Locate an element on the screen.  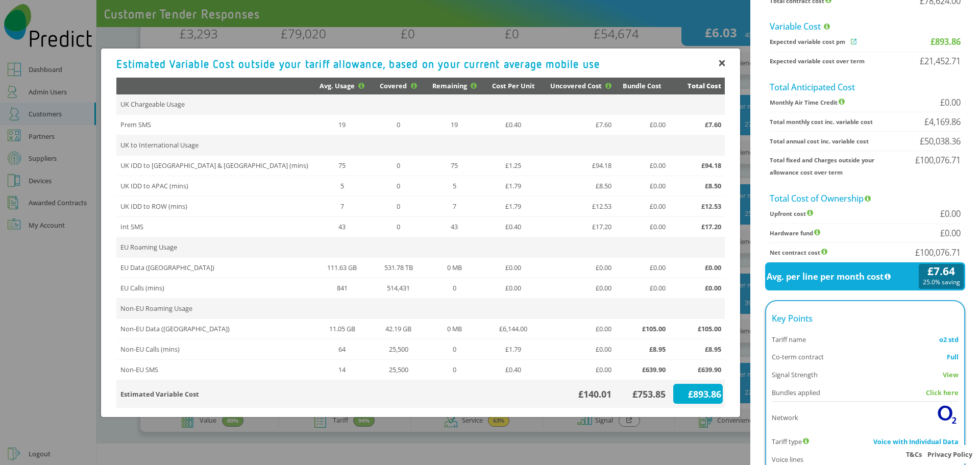
td: Non-EU SMS is located at coordinates (214, 369).